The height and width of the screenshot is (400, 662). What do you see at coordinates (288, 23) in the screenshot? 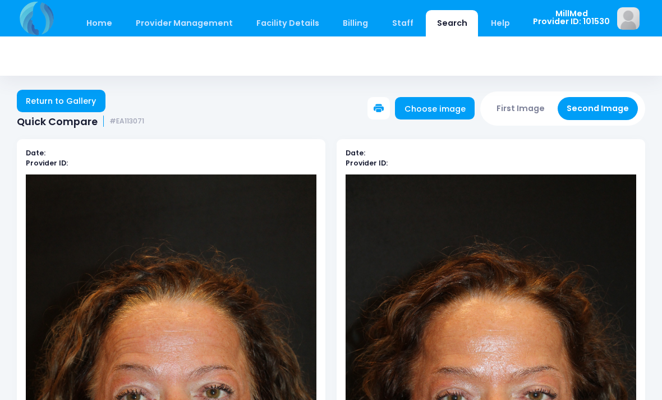
I see `a: Facility Details` at bounding box center [288, 23].